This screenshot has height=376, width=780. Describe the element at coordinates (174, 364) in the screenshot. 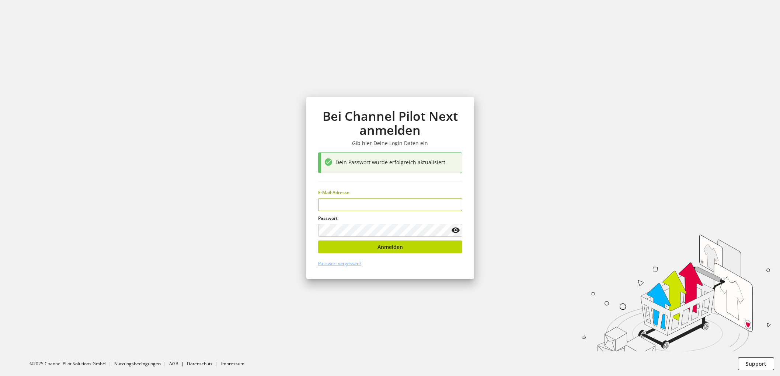

I see `a: AGB` at that location.